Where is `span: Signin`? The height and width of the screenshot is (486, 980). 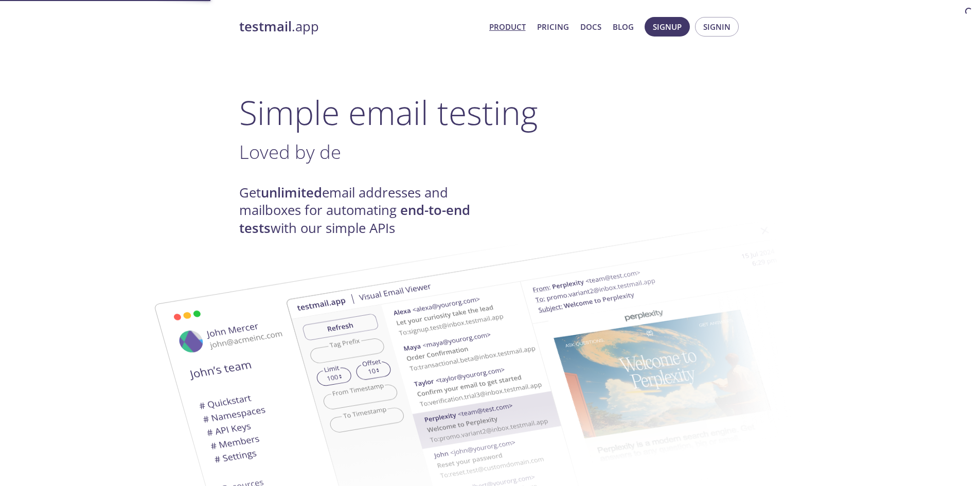 span: Signin is located at coordinates (717, 27).